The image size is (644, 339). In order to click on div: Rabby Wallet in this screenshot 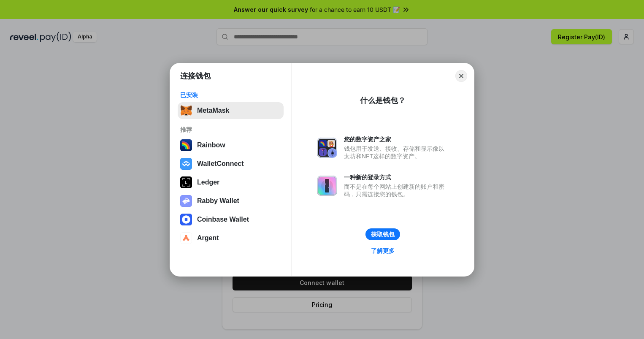, I will do `click(218, 201)`.